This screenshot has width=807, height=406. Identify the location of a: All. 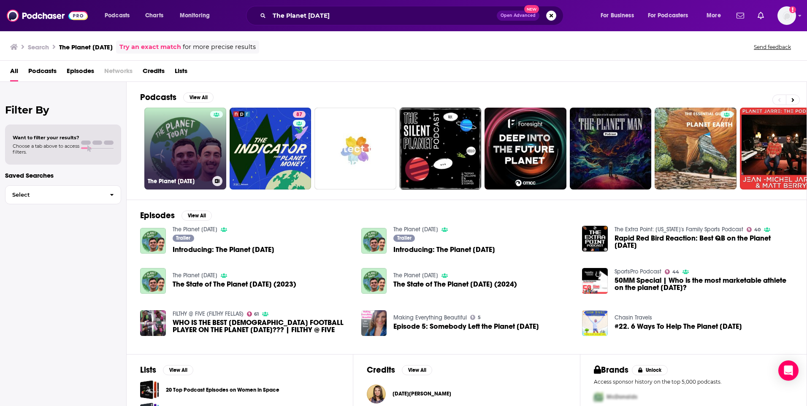
(14, 73).